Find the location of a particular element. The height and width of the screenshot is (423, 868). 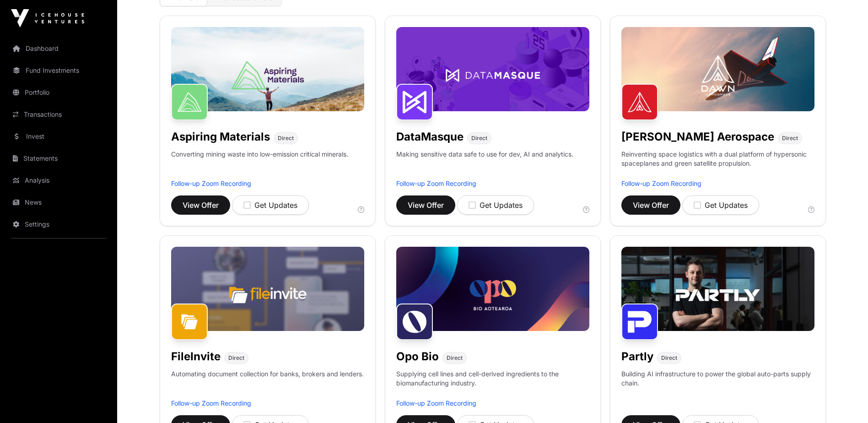

img: Dawn Aerospace is located at coordinates (640, 102).